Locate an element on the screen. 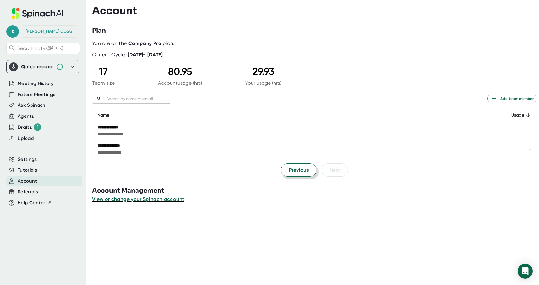  span: Previous is located at coordinates (299, 170).